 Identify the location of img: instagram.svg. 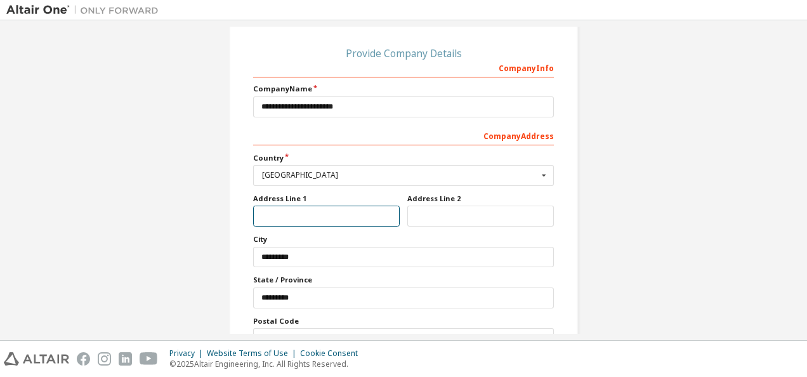
(104, 359).